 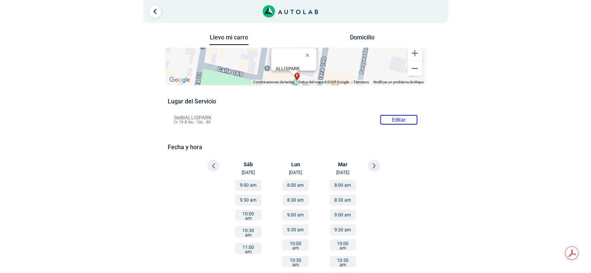 What do you see at coordinates (309, 55) in the screenshot?
I see `button: Cerrar` at bounding box center [309, 55].